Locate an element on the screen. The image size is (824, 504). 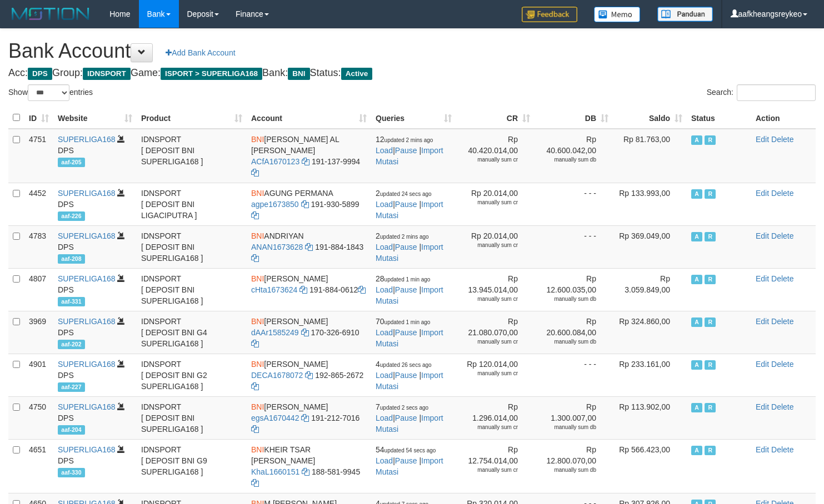
th: Queries: activate to sort column ascending is located at coordinates (414, 118).